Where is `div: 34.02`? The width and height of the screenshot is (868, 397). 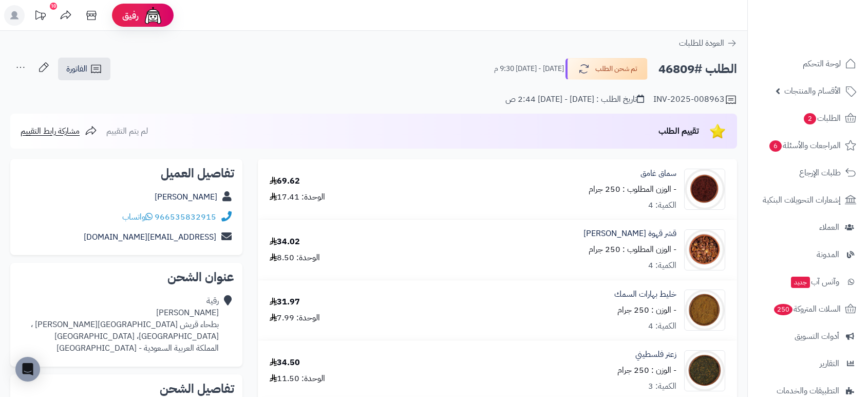
div: 34.02 is located at coordinates (285, 242).